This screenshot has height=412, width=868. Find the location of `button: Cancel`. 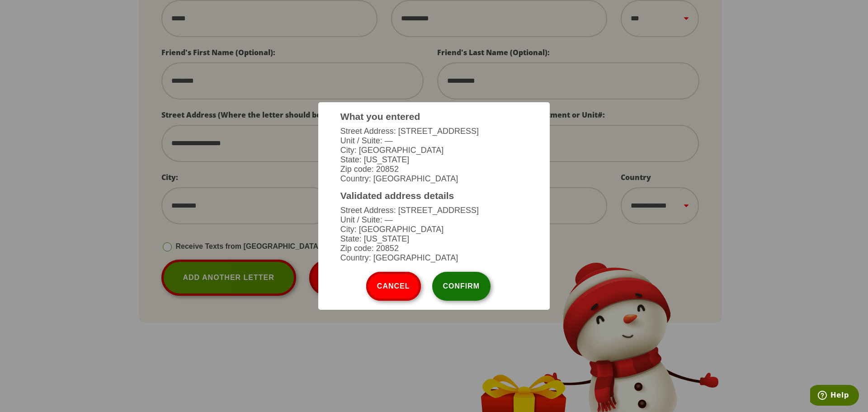

button: Cancel is located at coordinates (393, 286).